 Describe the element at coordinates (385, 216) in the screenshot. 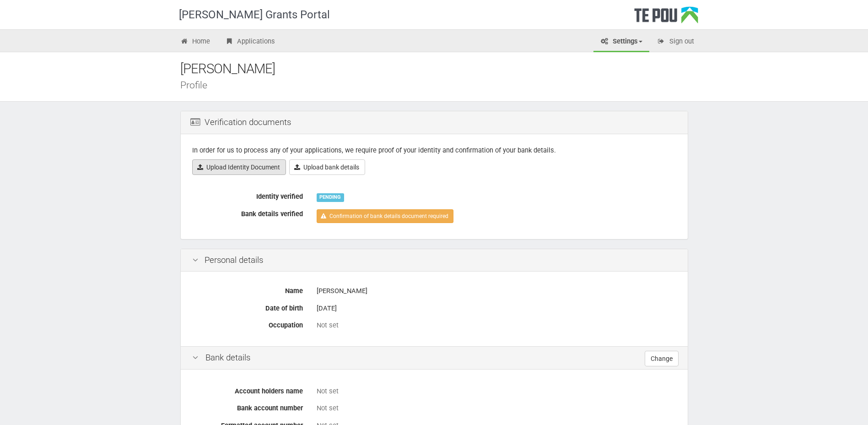

I see `a: Confirmation of bank details document required` at that location.